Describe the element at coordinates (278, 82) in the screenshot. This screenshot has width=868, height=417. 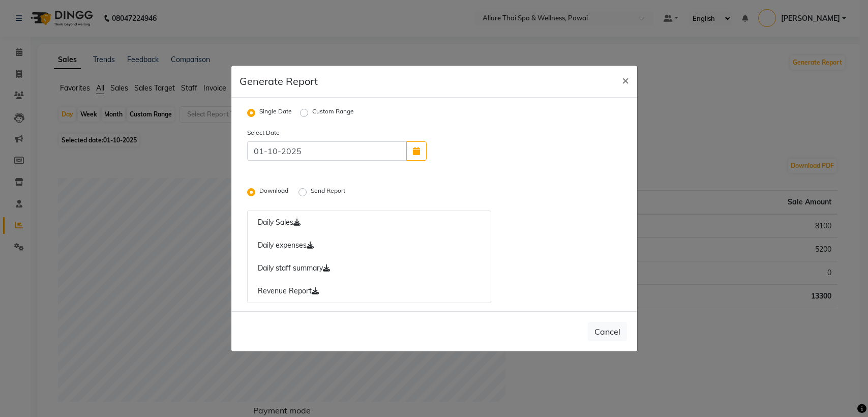
I see `h5: Generate Report` at that location.